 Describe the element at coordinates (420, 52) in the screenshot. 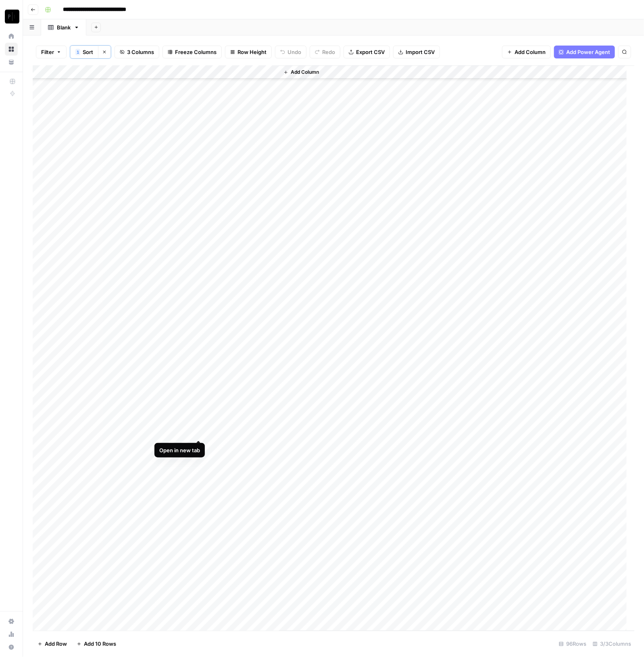

I see `span: Import CSV` at that location.